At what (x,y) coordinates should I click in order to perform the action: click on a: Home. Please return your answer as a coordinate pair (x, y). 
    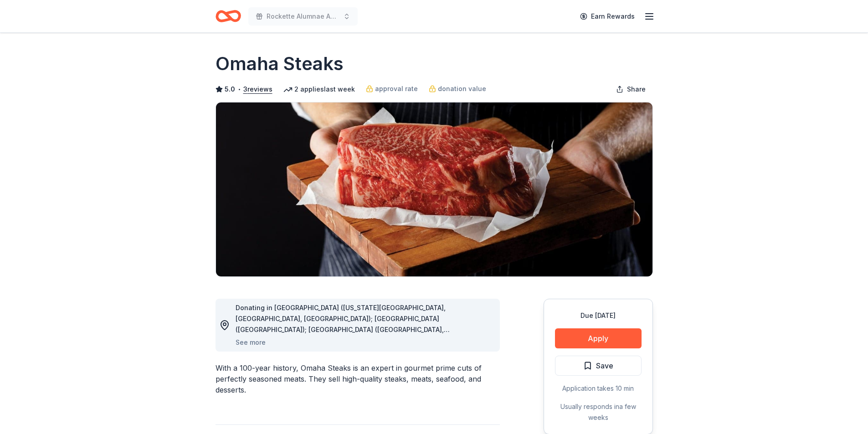
    Looking at the image, I should click on (228, 16).